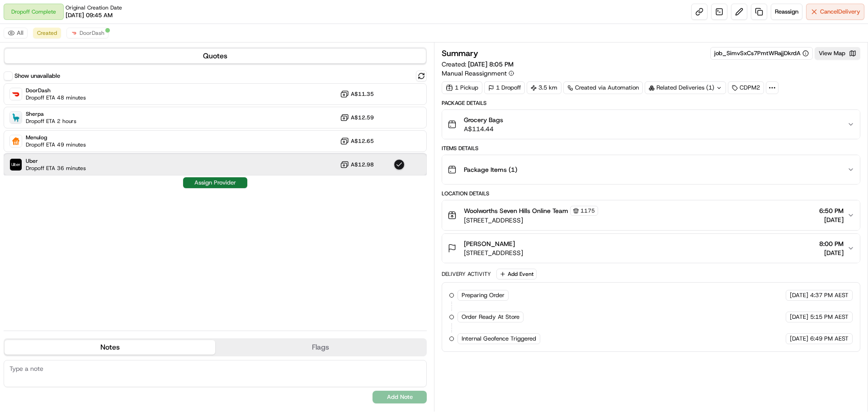 This screenshot has width=868, height=412. I want to click on button: A$12.59, so click(357, 118).